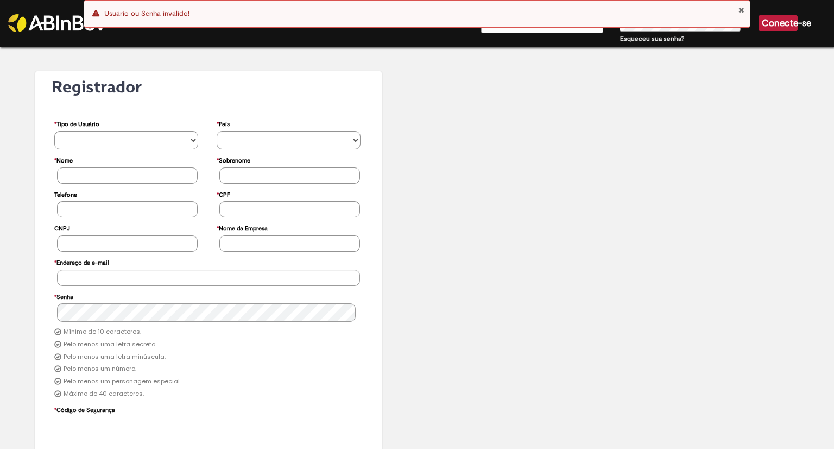 The width and height of the screenshot is (834, 449). Describe the element at coordinates (115, 356) in the screenshot. I see `font: Pelo menos uma letra minúscula.` at that location.